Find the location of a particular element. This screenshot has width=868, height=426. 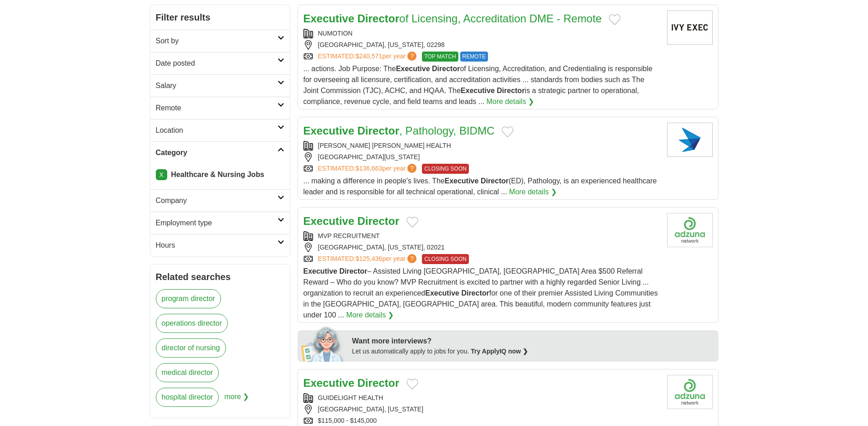

span: $240,571 is located at coordinates (369, 56).